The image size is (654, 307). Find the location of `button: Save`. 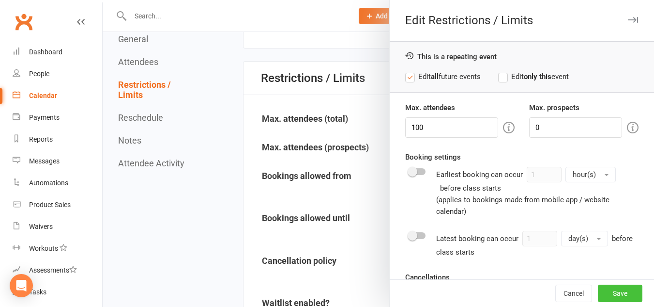

button: Save is located at coordinates (620, 293).